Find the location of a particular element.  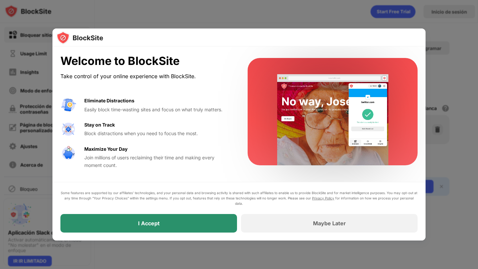

div: Block distractions when you need to focus the most. is located at coordinates (158, 134).